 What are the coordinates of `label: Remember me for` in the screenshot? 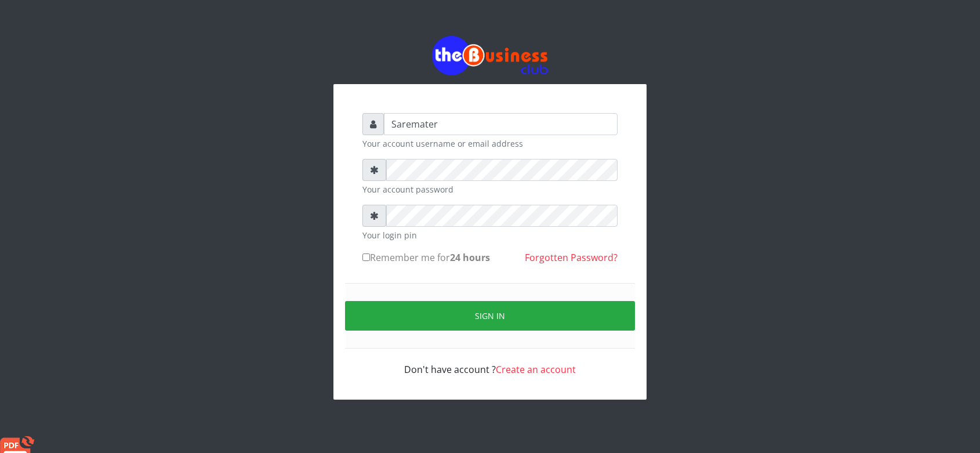 It's located at (426, 258).